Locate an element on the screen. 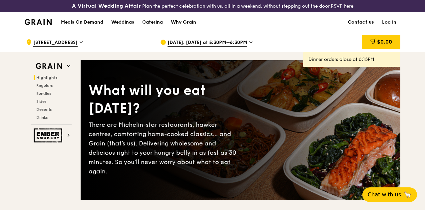  img: Grain is located at coordinates (38, 22).